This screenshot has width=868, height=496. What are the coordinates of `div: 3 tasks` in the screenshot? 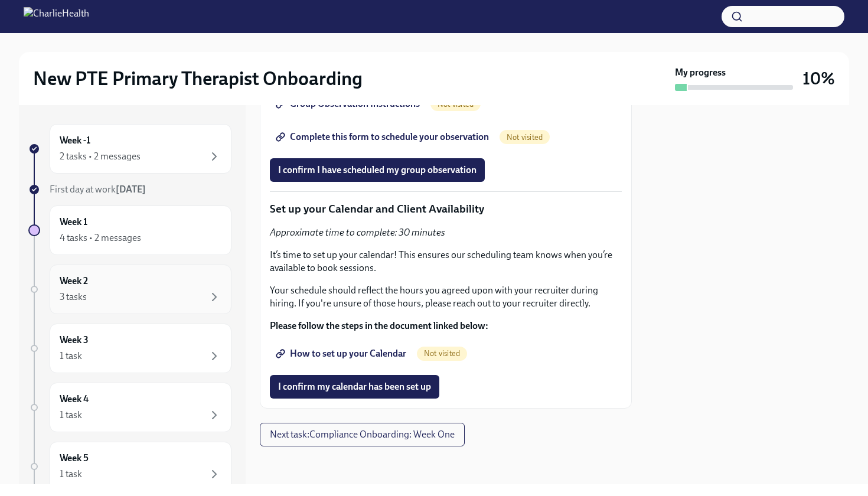 It's located at (73, 297).